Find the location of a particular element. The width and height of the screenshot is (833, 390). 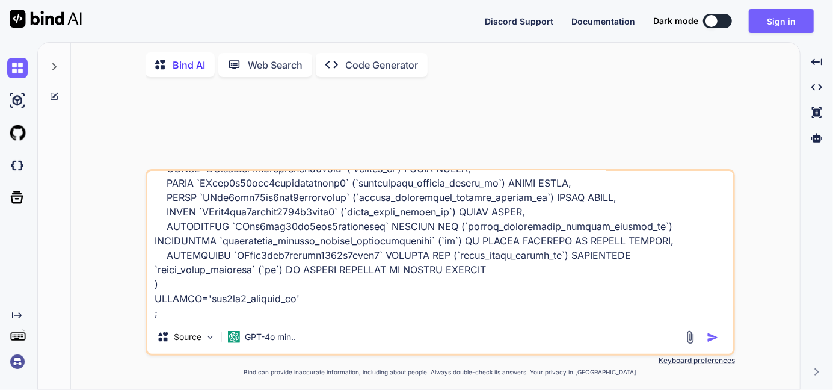

img: GPT-4o mini is located at coordinates (234, 337).